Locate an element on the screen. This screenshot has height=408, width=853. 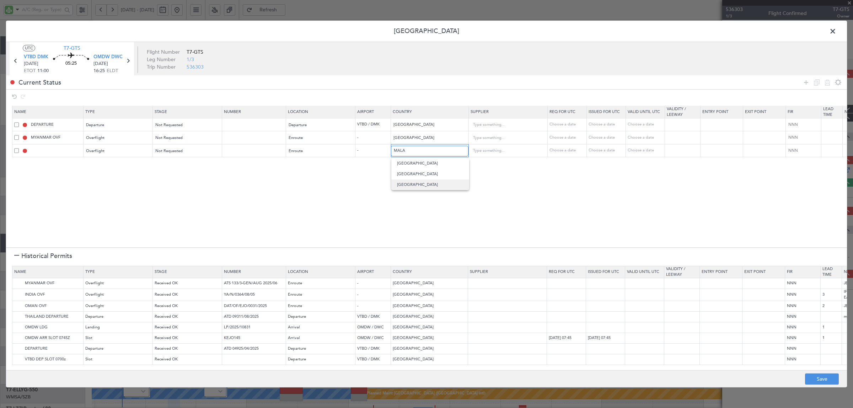
th: Entry Point is located at coordinates (721, 272).